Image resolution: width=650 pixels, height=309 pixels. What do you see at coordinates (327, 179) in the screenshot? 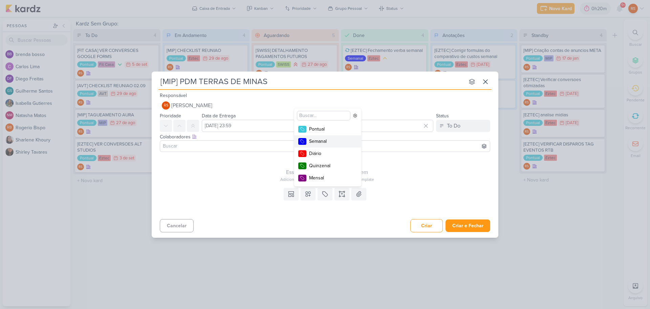
I see `div: Adicione um item abaixo ou selecione um template` at bounding box center [327, 179].